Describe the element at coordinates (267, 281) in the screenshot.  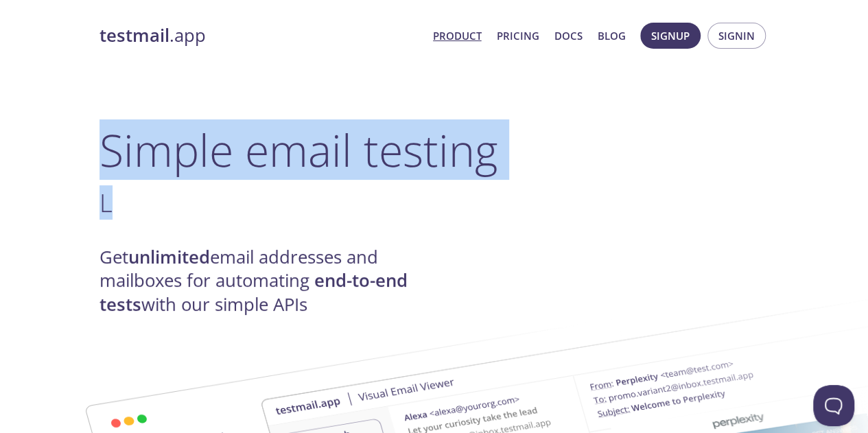
I see `h4: Get email addresses and mailboxes for automating with our simple APIs` at that location.